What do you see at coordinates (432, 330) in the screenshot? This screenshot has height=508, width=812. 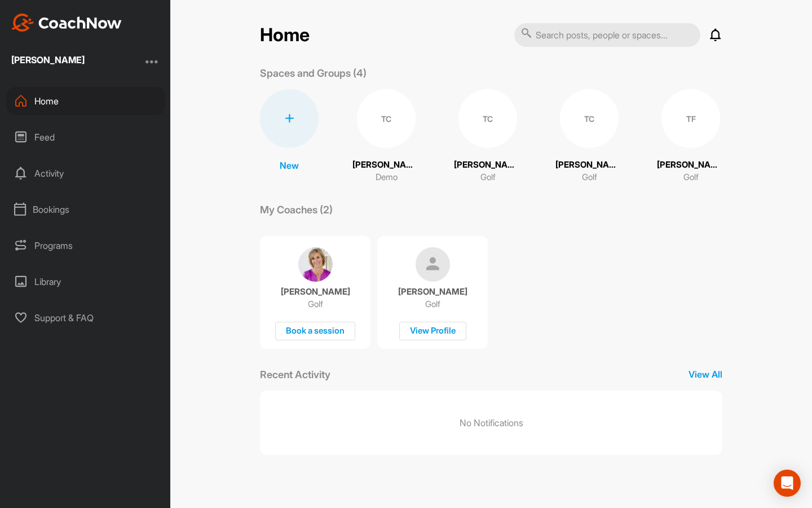 I see `div: View Profile` at bounding box center [432, 330].